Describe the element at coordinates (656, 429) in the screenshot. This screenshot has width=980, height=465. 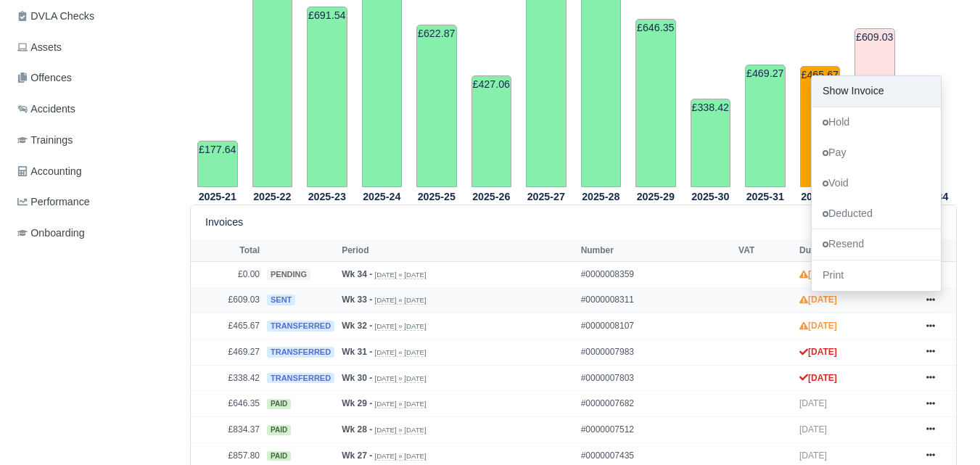
I see `td: #0000007512` at that location.